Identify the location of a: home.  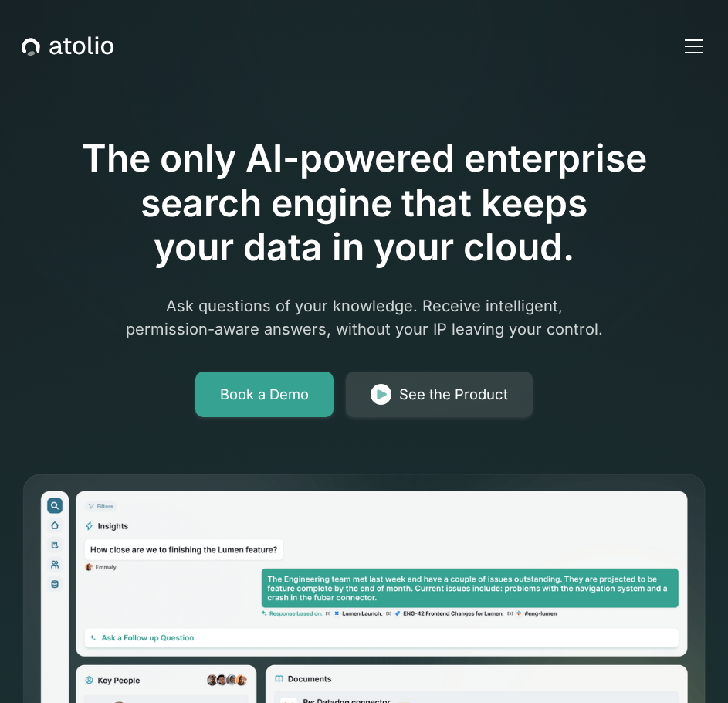
(67, 46).